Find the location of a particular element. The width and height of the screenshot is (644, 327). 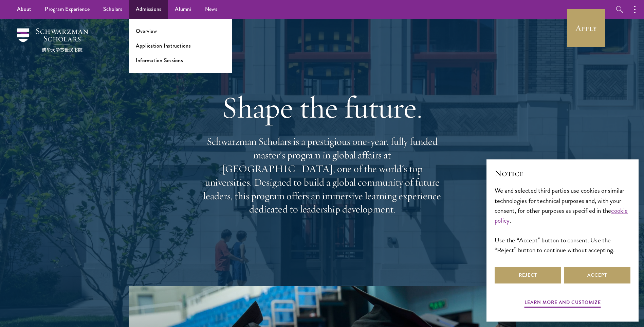

button: Reject is located at coordinates (528, 275).